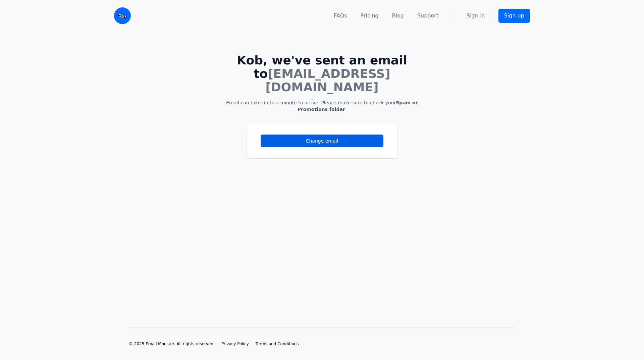 This screenshot has width=644, height=360. What do you see at coordinates (358, 106) in the screenshot?
I see `b: Spam or Promotions folder` at bounding box center [358, 106].